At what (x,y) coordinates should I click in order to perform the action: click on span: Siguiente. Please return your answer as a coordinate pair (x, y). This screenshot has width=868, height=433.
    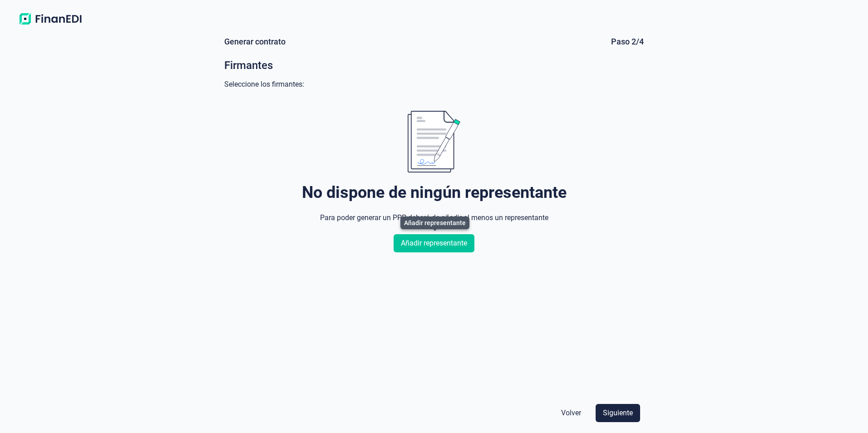
    Looking at the image, I should click on (618, 413).